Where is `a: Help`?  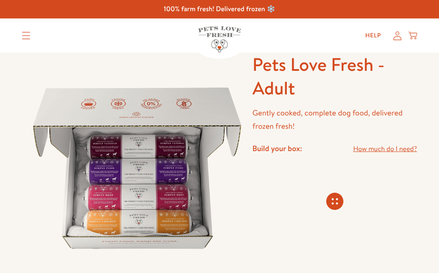 a: Help is located at coordinates (373, 36).